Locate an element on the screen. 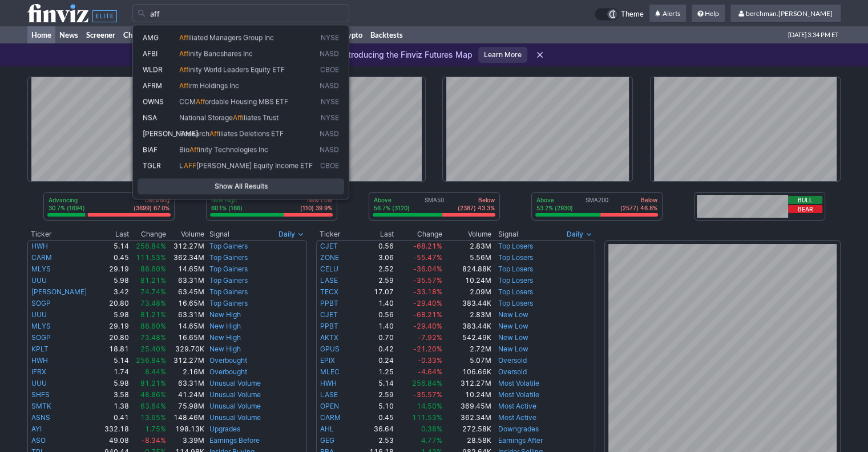 The image size is (868, 452). a: Unusual Volume is located at coordinates (235, 417).